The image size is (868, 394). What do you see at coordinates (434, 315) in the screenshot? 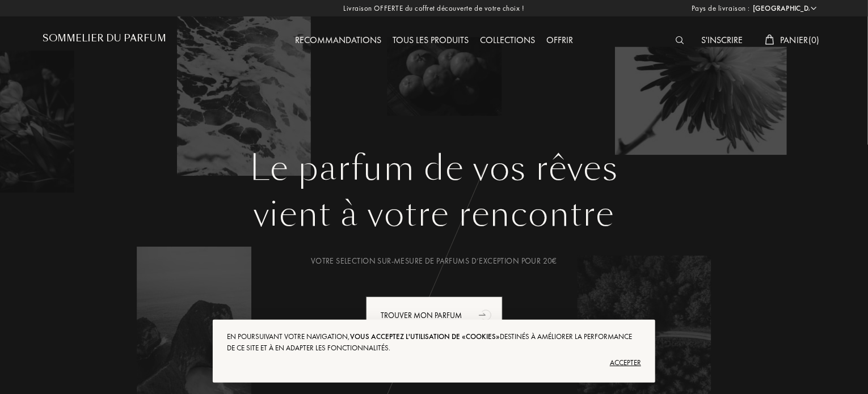
I see `div: Trouver mon parfum` at bounding box center [434, 315].